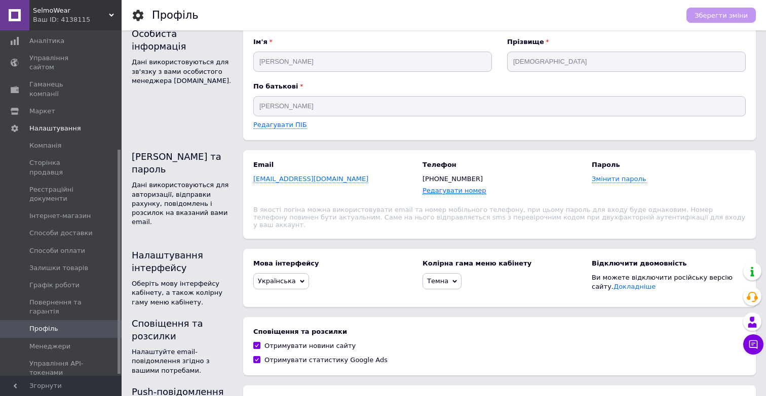  I want to click on span: Управління сайтом, so click(61, 63).